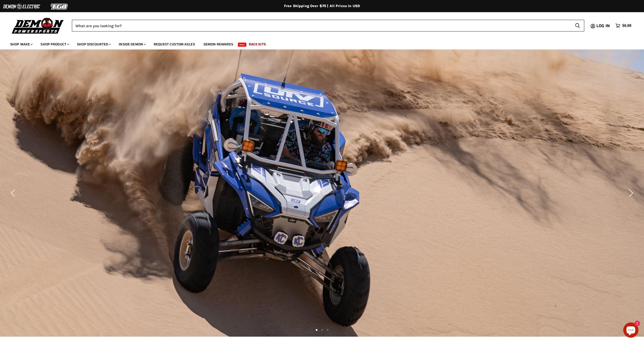 The image size is (644, 343). What do you see at coordinates (174, 44) in the screenshot?
I see `a: Request Custom Axles` at bounding box center [174, 44].